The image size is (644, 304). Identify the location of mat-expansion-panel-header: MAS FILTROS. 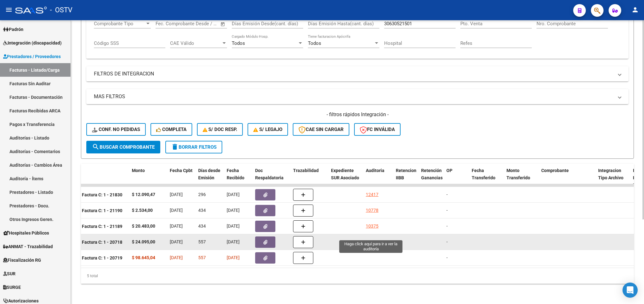
(357, 96).